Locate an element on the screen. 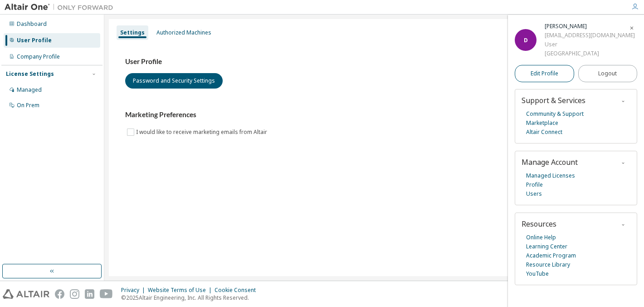 This screenshot has width=644, height=307. a: Users is located at coordinates (534, 194).